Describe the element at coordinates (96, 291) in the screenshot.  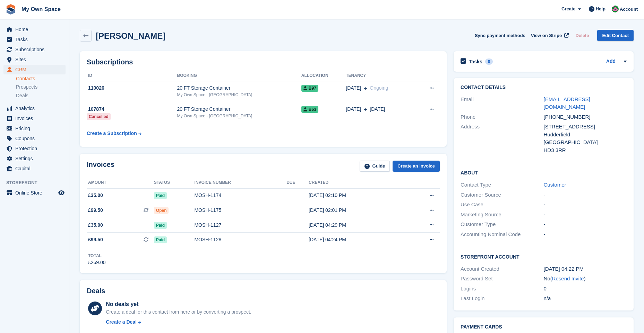
I see `h2: Deals` at that location.